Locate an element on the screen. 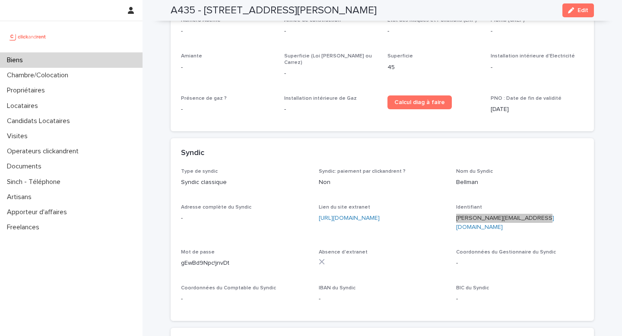 The image size is (622, 336). p: Syndic classique is located at coordinates (244, 182).